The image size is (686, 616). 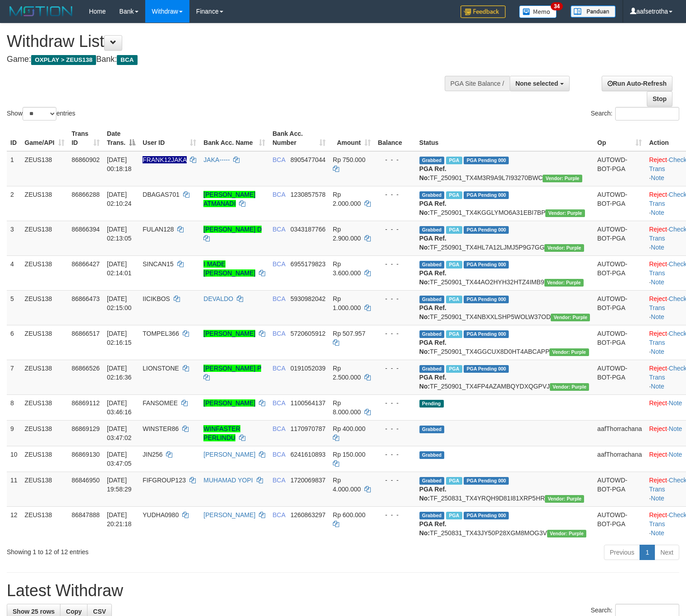 I want to click on img: Button%20Memo.svg, so click(x=538, y=12).